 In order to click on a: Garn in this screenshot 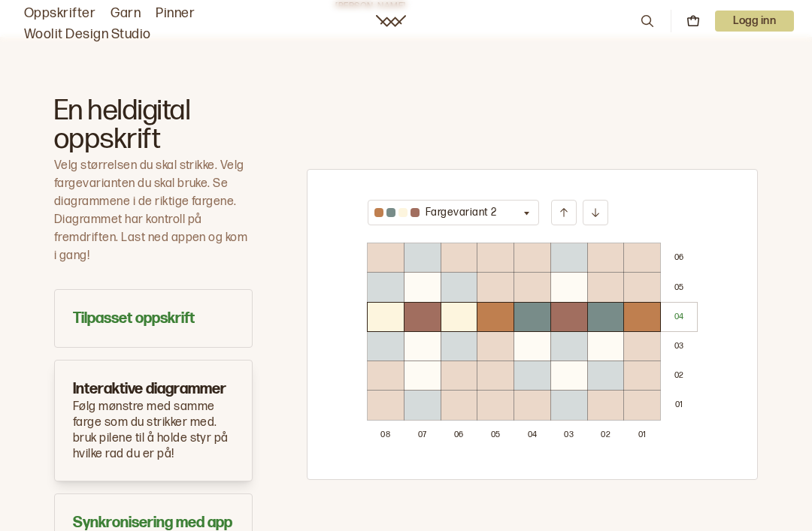, I will do `click(126, 14)`.